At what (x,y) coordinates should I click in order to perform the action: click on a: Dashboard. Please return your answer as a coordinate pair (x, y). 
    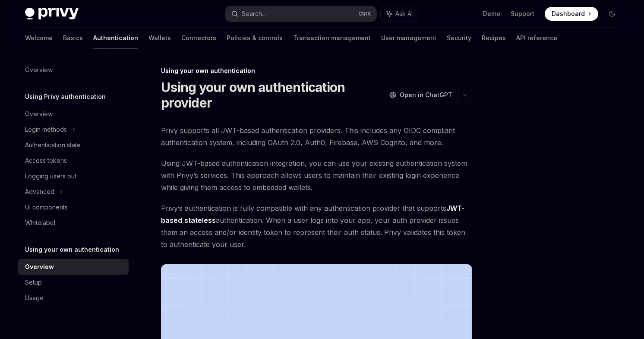
    Looking at the image, I should click on (571, 14).